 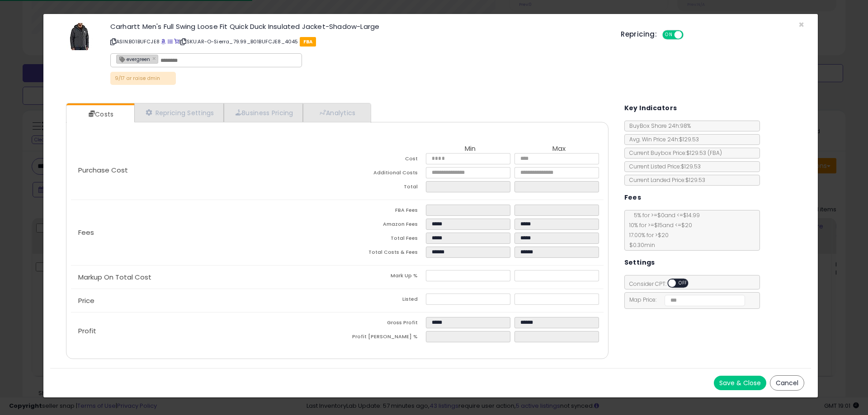 What do you see at coordinates (669, 35) in the screenshot?
I see `span: ON` at bounding box center [669, 35].